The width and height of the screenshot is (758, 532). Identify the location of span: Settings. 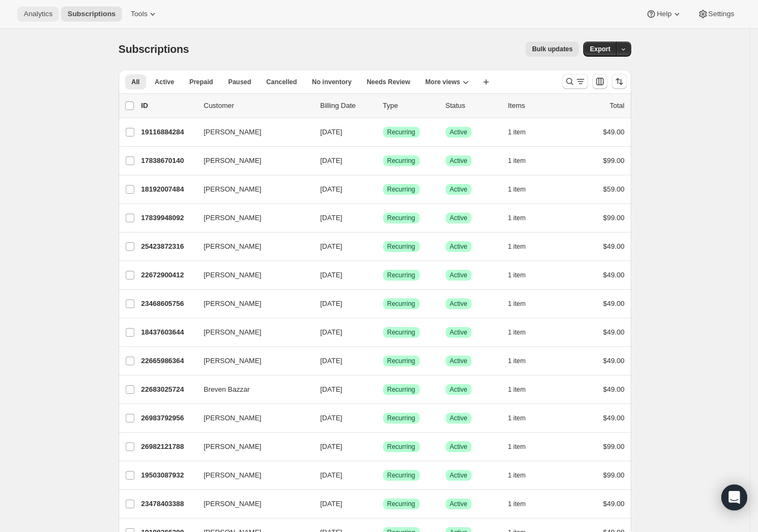
(722, 14).